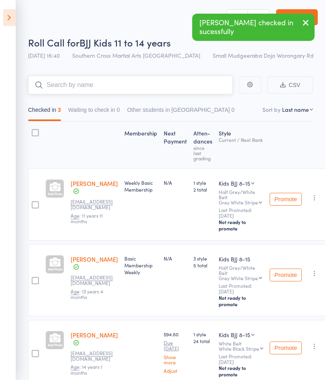 The width and height of the screenshot is (325, 380). Describe the element at coordinates (94, 112) in the screenshot. I see `button: Waiting to check in0` at that location.